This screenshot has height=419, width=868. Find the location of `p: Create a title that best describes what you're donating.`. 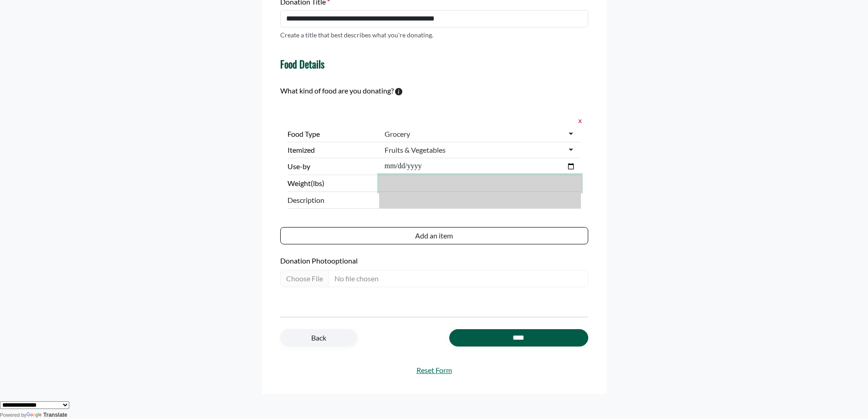

p: Create a title that best describes what you're donating. is located at coordinates (357, 35).